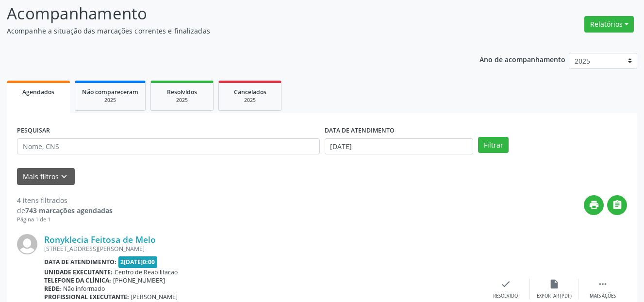 The image size is (644, 302). I want to click on span: Resolvidos, so click(182, 92).